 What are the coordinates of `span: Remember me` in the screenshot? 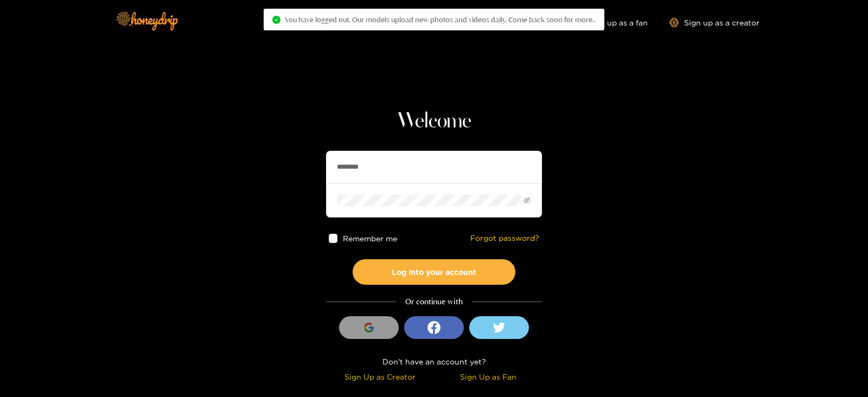 It's located at (371, 238).